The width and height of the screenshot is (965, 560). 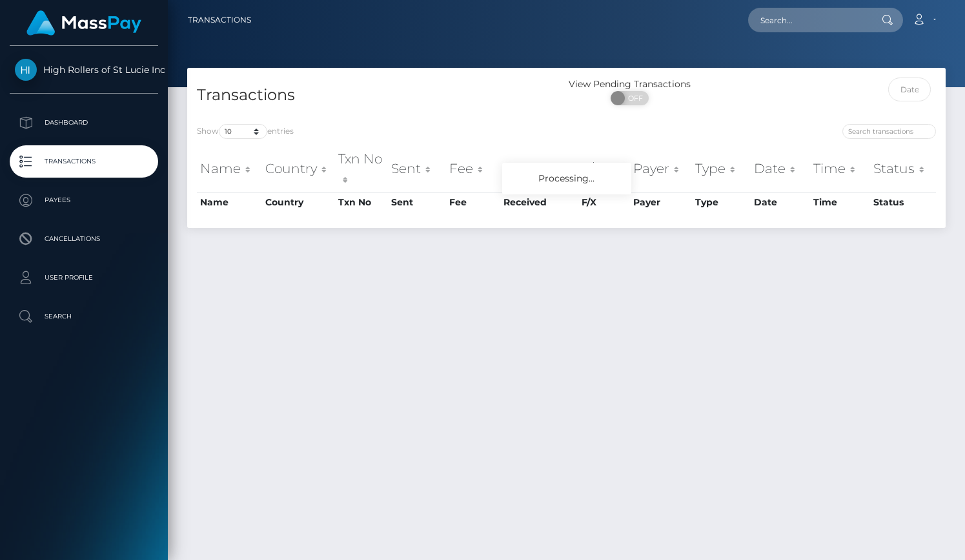 What do you see at coordinates (377, 95) in the screenshot?
I see `h4: Transactions` at bounding box center [377, 95].